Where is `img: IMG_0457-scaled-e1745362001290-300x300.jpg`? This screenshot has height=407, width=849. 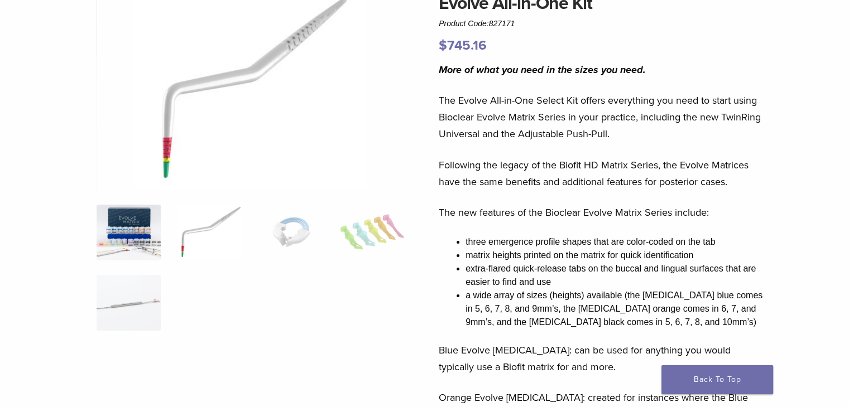
img: IMG_0457-scaled-e1745362001290-300x300.jpg is located at coordinates (128, 233).